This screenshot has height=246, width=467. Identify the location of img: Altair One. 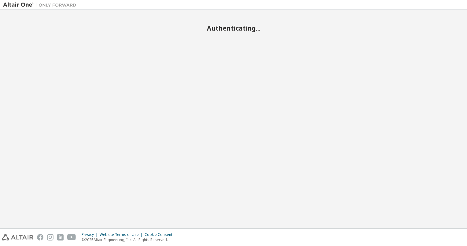
(41, 5).